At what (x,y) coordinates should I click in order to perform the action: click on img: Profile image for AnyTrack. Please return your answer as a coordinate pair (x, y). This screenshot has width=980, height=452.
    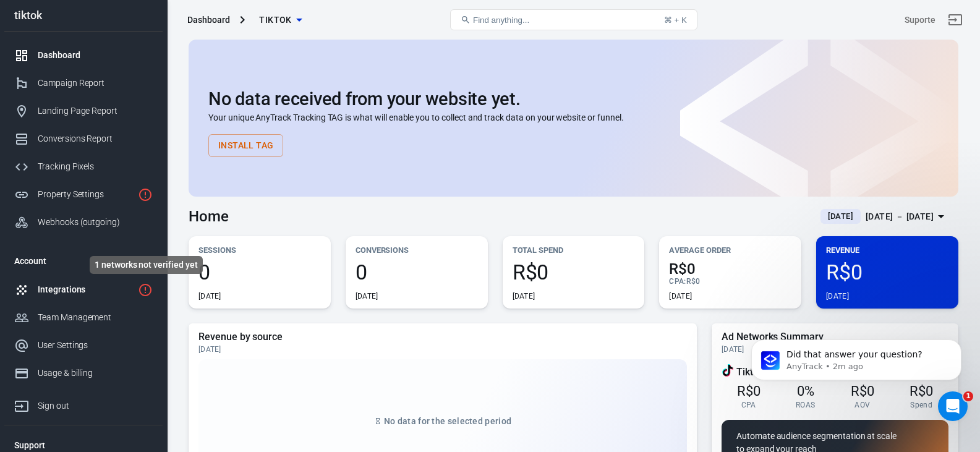
    Looking at the image, I should click on (38, 47).